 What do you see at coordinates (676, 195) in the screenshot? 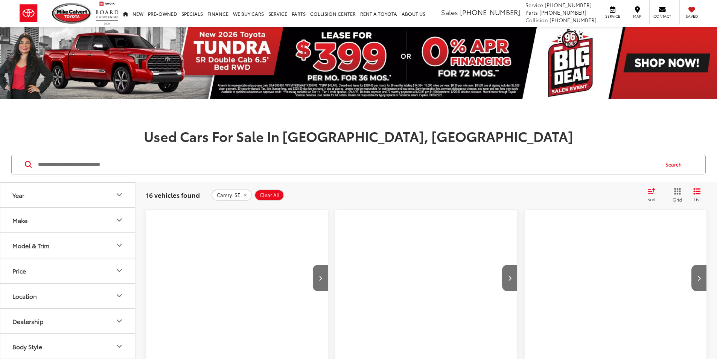
I see `button: Grid View` at bounding box center [676, 195].